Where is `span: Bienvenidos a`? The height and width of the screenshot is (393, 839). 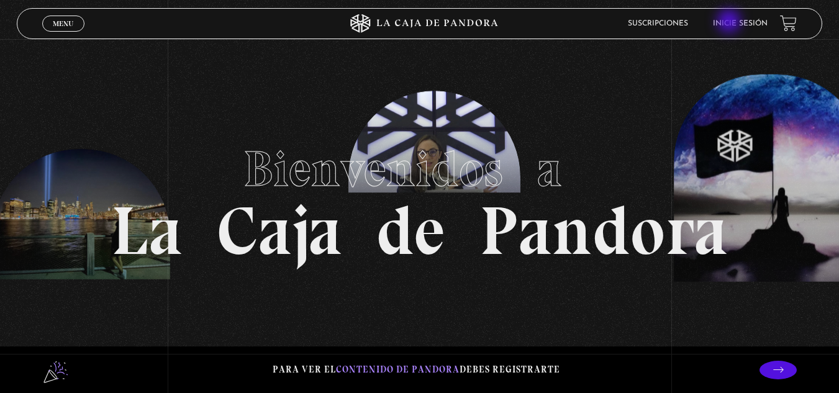
span: Bienvenidos a is located at coordinates (420, 169).